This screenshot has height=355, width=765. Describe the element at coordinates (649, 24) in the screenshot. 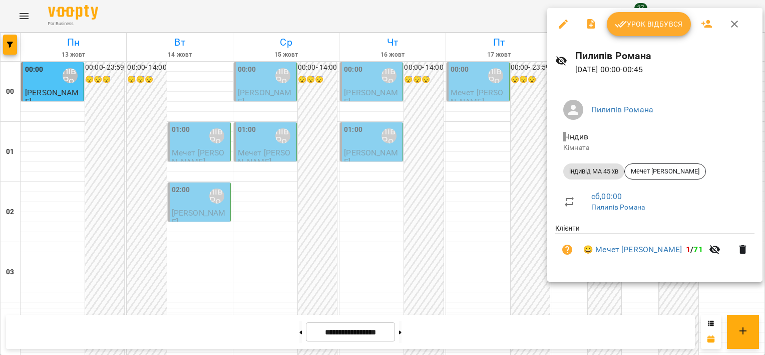

I see `span: Урок відбувся` at that location.